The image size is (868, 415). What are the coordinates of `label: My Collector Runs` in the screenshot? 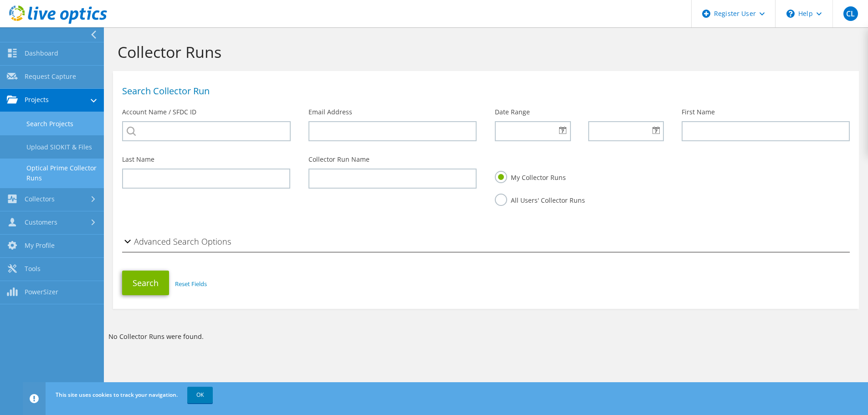 It's located at (531, 176).